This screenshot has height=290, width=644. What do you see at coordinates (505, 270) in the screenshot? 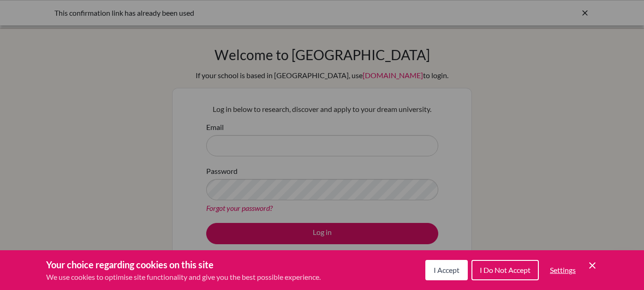
I see `button: I Do Not Accept` at bounding box center [505, 270].